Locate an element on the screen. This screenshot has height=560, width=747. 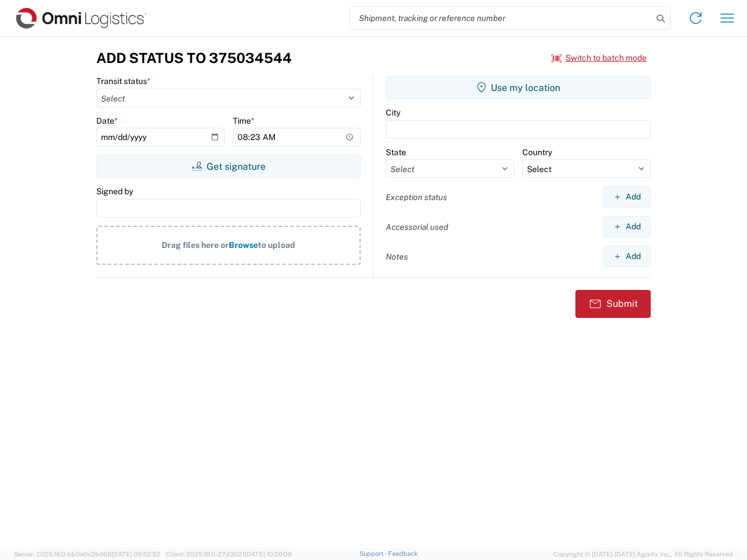
button: Submit is located at coordinates (613, 304).